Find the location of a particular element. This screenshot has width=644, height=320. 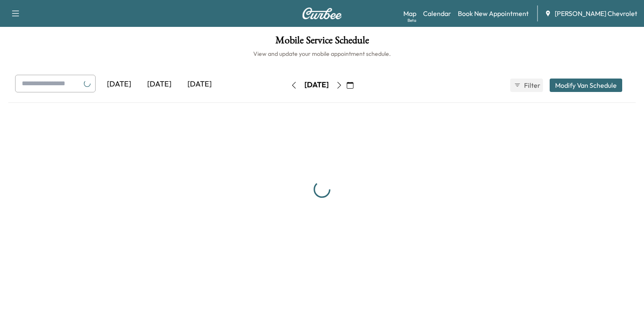

a: Calendar is located at coordinates (437, 13).